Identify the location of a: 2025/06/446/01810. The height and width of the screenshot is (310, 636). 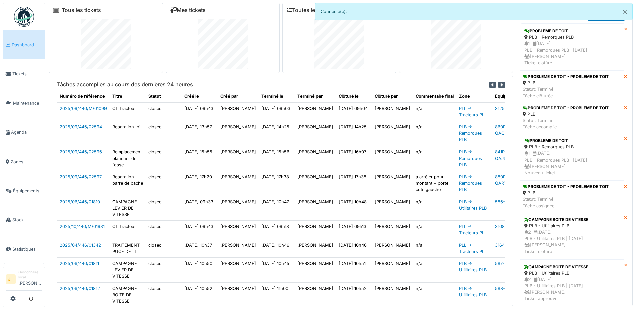
(80, 202).